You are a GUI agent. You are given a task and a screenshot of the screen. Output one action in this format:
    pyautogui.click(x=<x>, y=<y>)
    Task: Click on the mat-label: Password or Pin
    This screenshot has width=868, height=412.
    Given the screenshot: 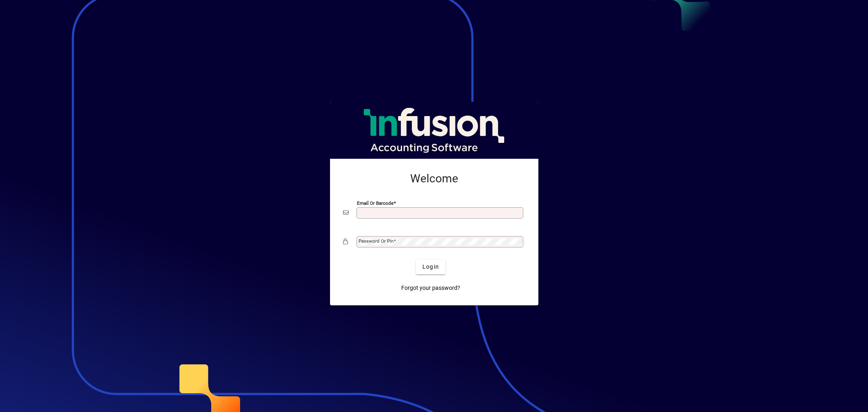 What is the action you would take?
    pyautogui.click(x=376, y=241)
    